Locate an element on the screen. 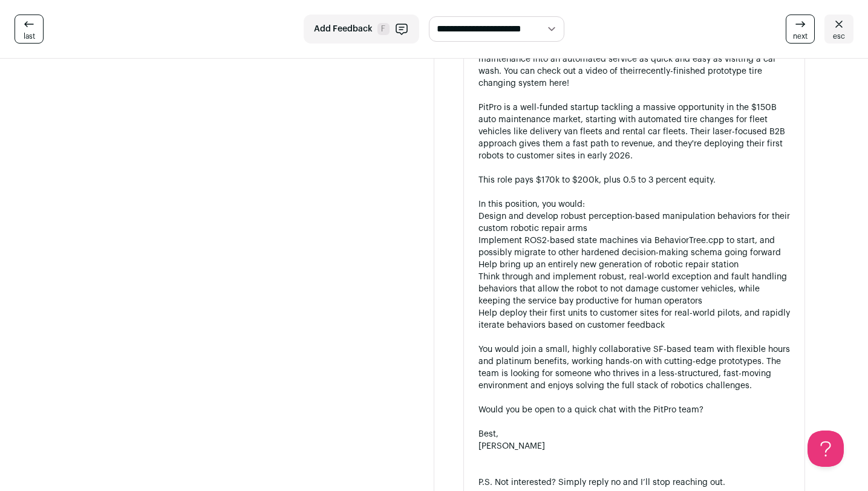 This screenshot has height=491, width=868. div: In this position, you would: is located at coordinates (635, 204).